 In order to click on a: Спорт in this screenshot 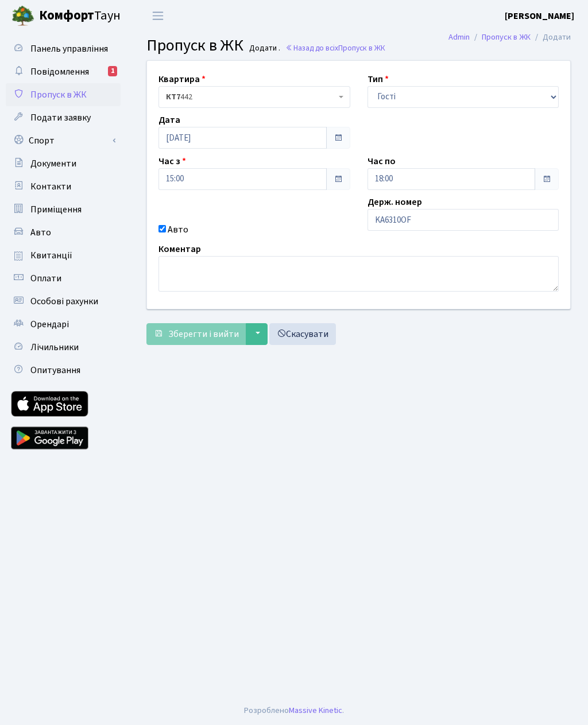, I will do `click(63, 140)`.